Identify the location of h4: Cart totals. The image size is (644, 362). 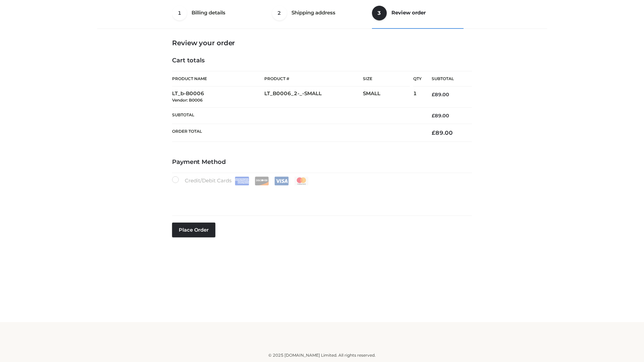
(322, 61).